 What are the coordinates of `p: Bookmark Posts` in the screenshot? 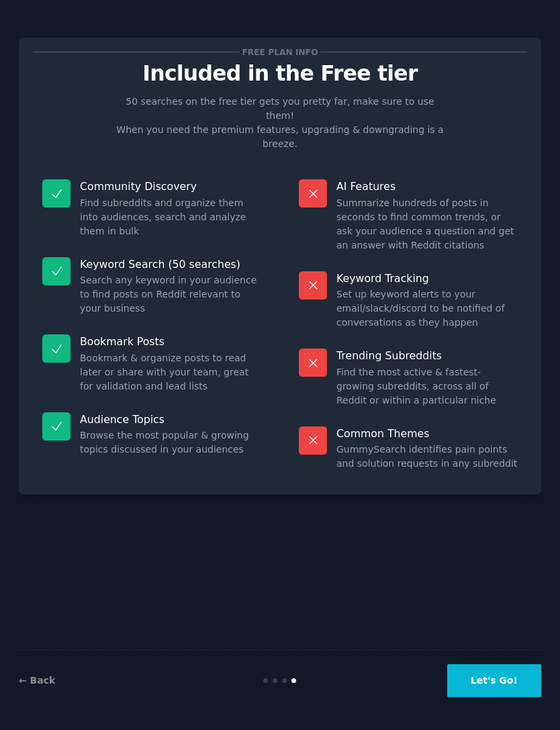 It's located at (170, 341).